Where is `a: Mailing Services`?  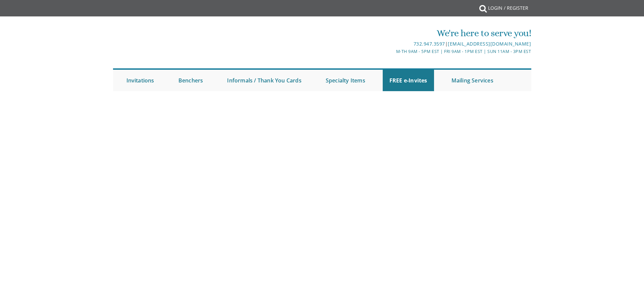 a: Mailing Services is located at coordinates (472, 81).